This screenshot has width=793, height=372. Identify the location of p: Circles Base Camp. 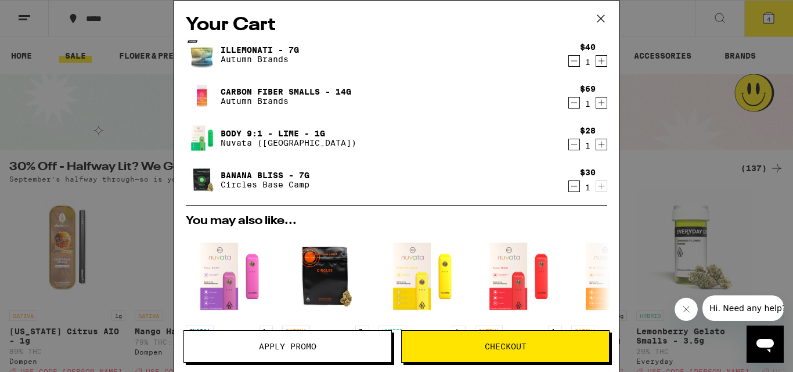
(265, 185).